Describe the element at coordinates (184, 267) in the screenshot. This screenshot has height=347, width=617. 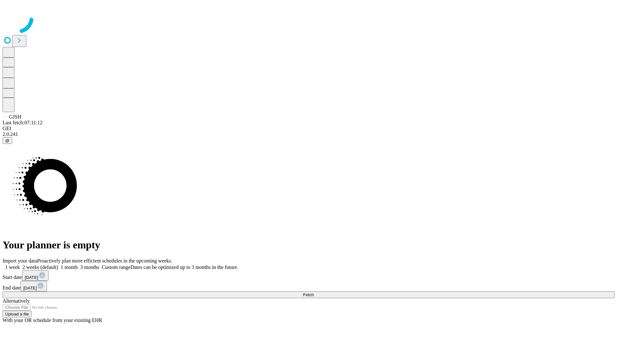
I see `span: Dates can be optimized up to 3 months in the future.` at that location.